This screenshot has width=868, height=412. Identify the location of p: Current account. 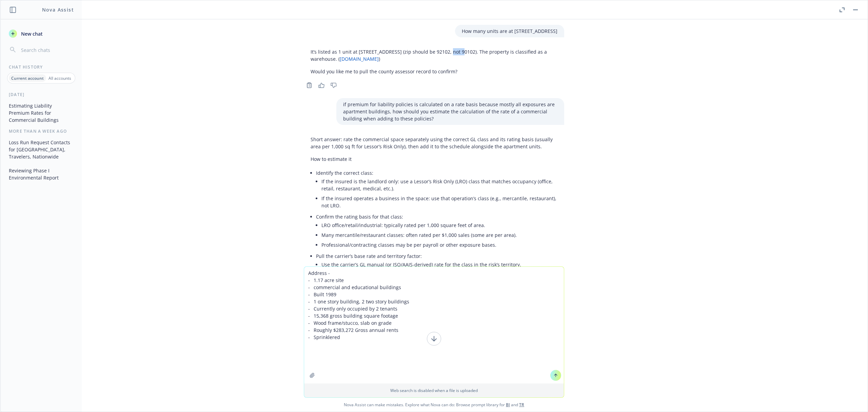
(27, 78).